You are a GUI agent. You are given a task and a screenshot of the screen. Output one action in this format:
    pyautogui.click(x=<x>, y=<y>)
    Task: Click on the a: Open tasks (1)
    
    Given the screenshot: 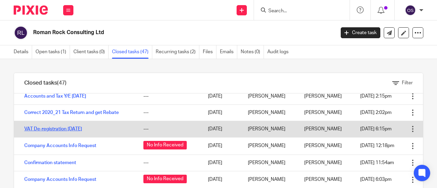 What is the action you would take?
    pyautogui.click(x=53, y=52)
    